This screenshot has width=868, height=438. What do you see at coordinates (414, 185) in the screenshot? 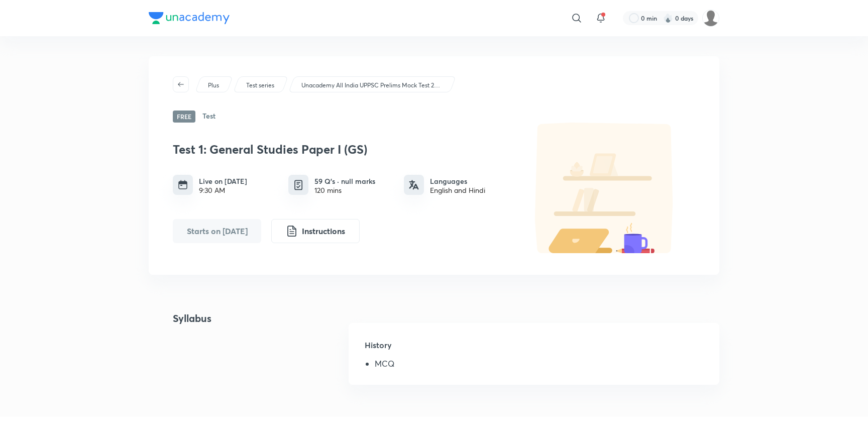
I see `img: languages` at bounding box center [414, 185].